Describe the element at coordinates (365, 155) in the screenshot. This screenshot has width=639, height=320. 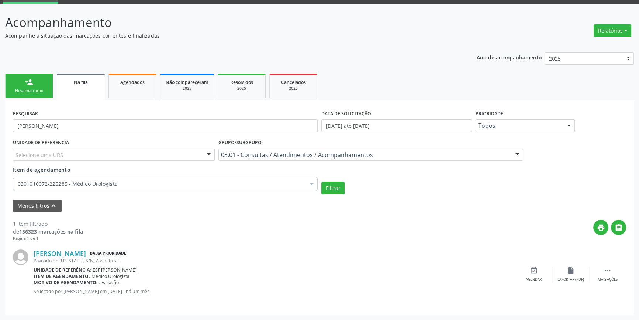
I see `span: 03.01 - Consultas / Atendimentos / Acompanhamentos` at that location.